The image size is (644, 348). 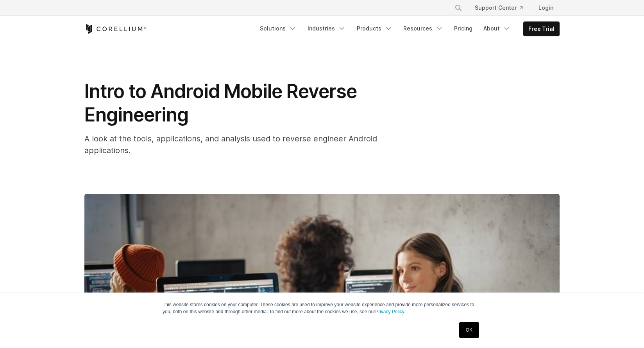 I want to click on a: Privacy Policy., so click(x=390, y=312).